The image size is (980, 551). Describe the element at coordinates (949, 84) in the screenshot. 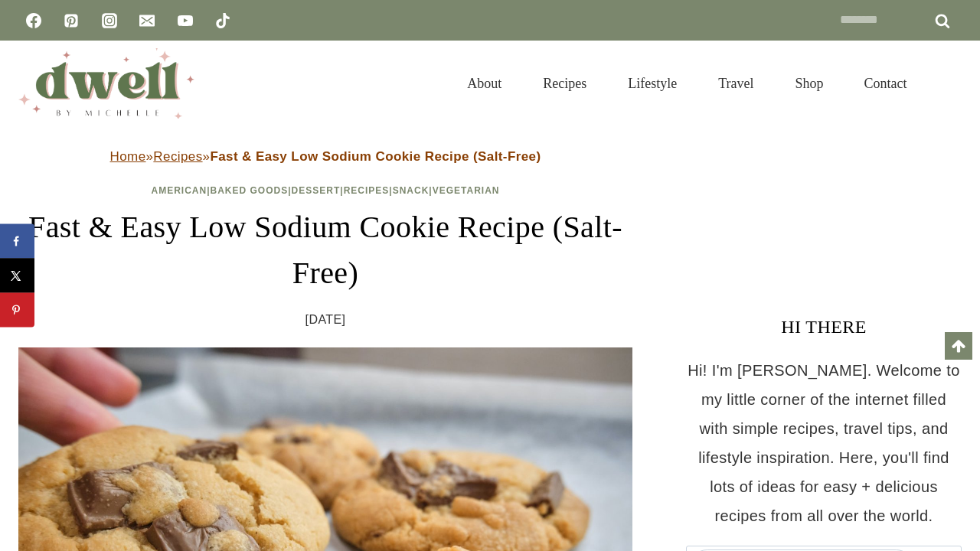

I see `button: View Search Form` at that location.